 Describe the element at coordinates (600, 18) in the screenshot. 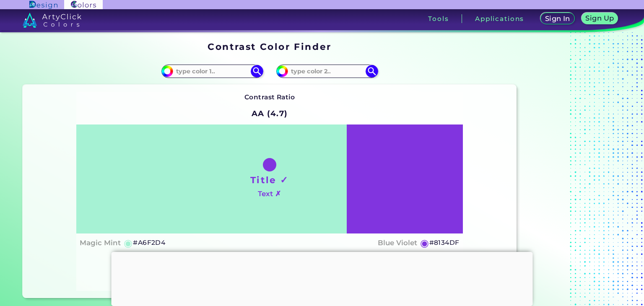

I see `h5: Sign Up` at that location.